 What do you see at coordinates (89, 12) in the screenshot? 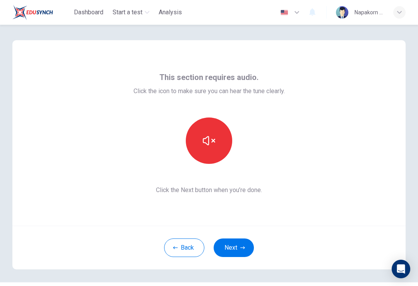
I see `span: Dashboard` at bounding box center [89, 12].